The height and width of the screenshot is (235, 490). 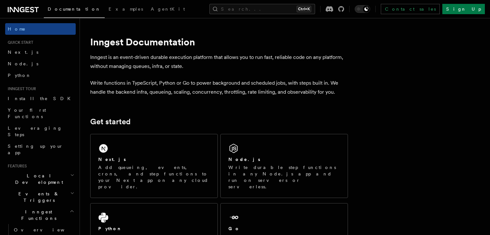 I want to click on button: Events & Triggers, so click(x=40, y=197).